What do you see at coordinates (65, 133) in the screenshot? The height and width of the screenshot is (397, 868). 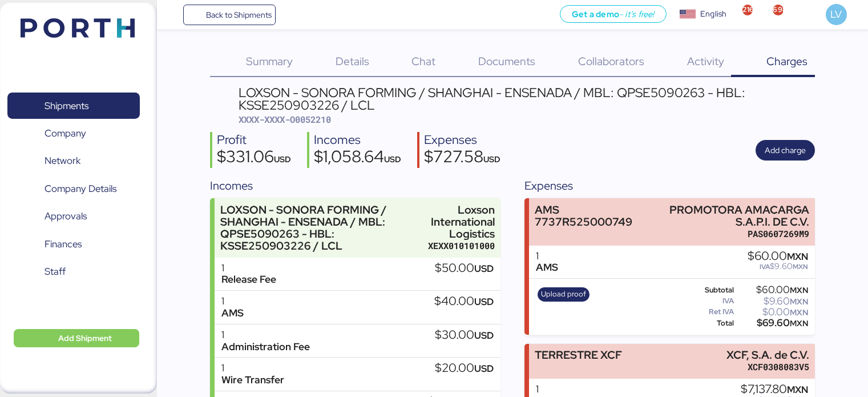 I see `span: Company` at bounding box center [65, 133].